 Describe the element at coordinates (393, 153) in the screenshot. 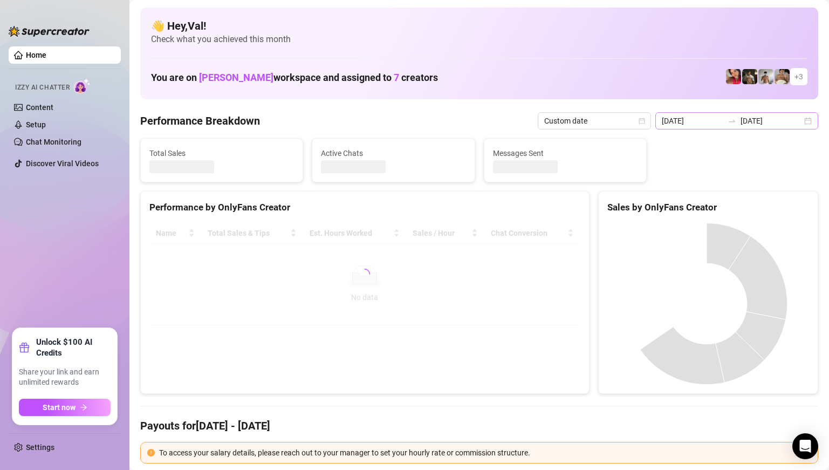

I see `span: Active Chats` at that location.